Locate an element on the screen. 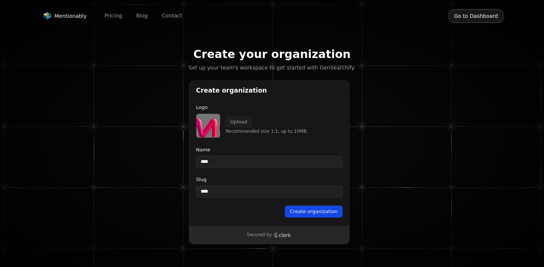 This screenshot has width=544, height=267. label: Name is located at coordinates (203, 150).